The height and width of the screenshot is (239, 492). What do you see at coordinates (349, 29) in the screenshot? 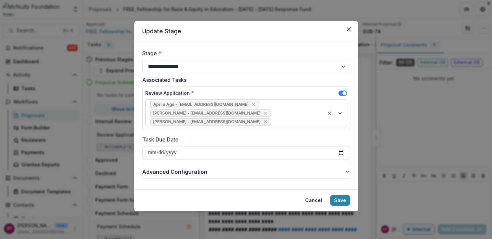
I see `button: Close` at bounding box center [349, 29].